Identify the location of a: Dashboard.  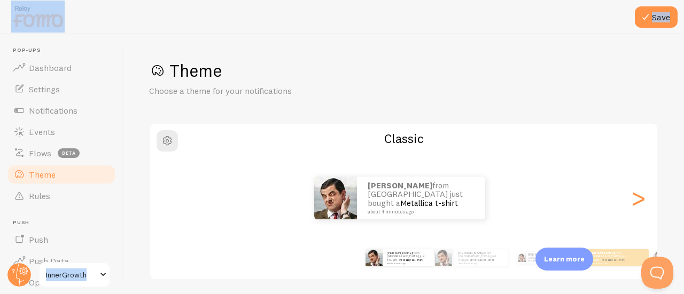
(61, 68).